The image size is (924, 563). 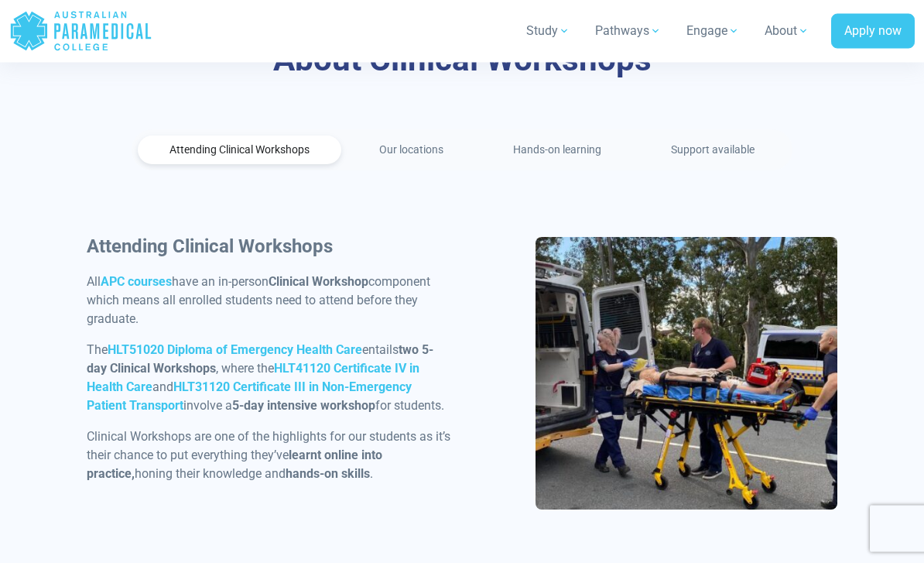 I want to click on a: Engage, so click(x=713, y=31).